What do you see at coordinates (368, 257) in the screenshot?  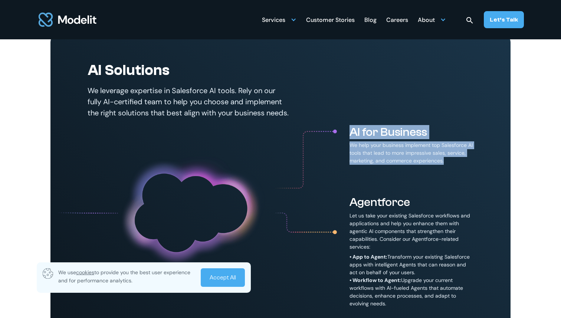 I see `strong: • App to Agent:` at bounding box center [368, 257].